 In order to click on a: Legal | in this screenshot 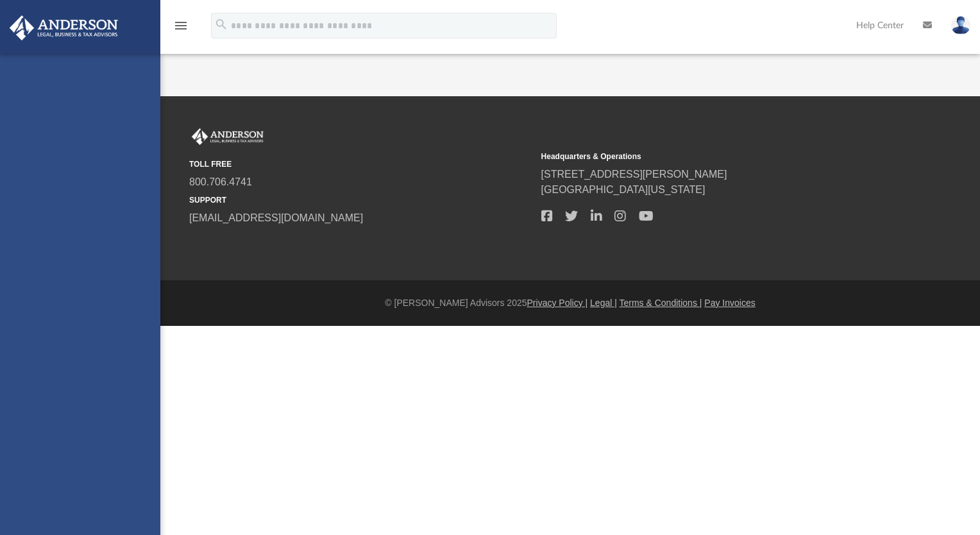, I will do `click(603, 303)`.